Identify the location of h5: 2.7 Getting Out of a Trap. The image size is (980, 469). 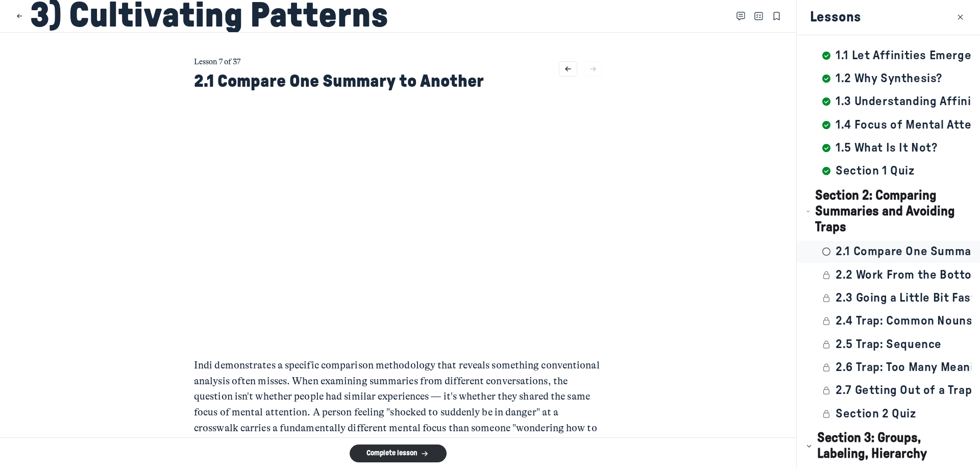
(903, 391).